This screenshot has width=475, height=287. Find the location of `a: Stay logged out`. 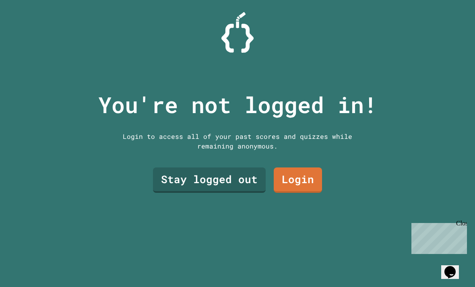

a: Stay logged out is located at coordinates (209, 180).